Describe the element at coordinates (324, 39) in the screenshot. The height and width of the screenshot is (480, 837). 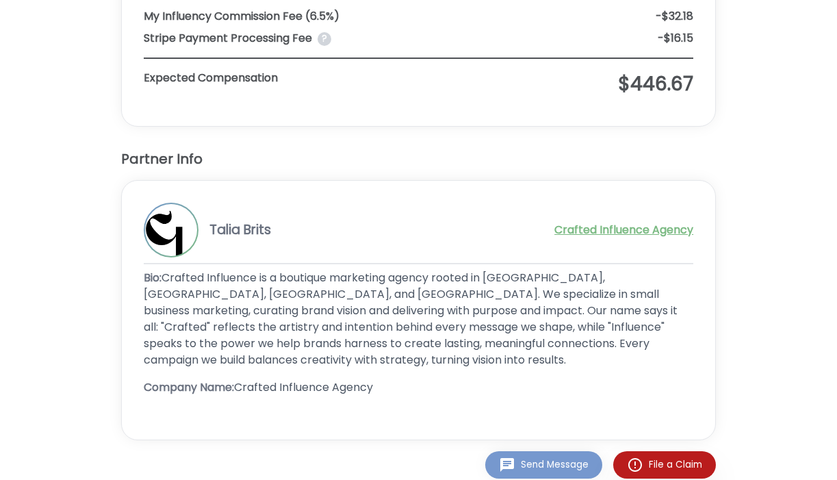
I see `span: Stripe charges: (0.25% + 2.9% + $0.55) per transaction` at that location.